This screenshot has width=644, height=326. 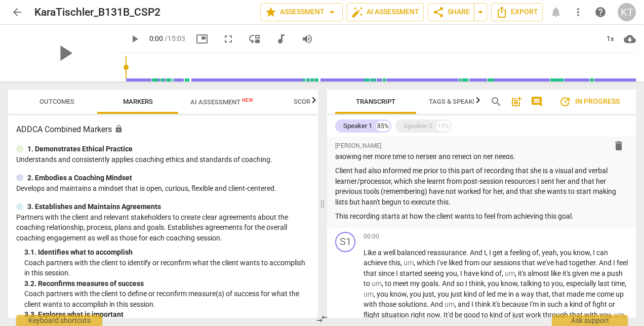 I want to click on span: And, so click(x=477, y=253).